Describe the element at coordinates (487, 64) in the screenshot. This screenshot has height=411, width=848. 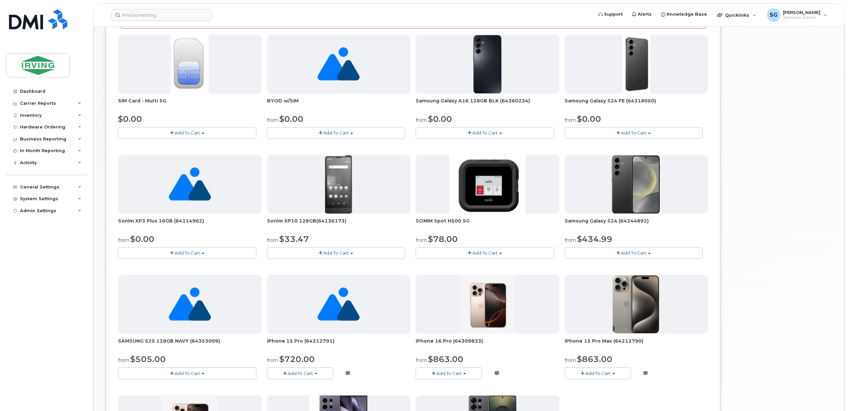
I see `img: A16_-_JDI.png` at that location.